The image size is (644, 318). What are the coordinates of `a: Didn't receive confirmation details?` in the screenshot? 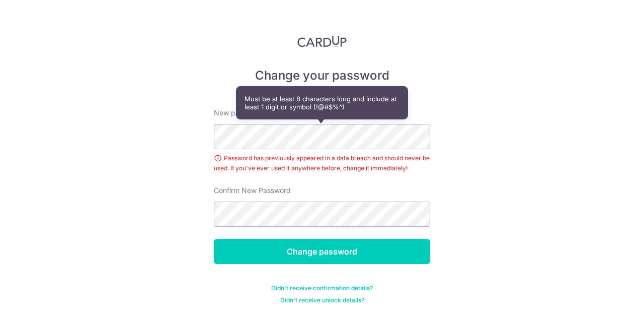 It's located at (322, 288).